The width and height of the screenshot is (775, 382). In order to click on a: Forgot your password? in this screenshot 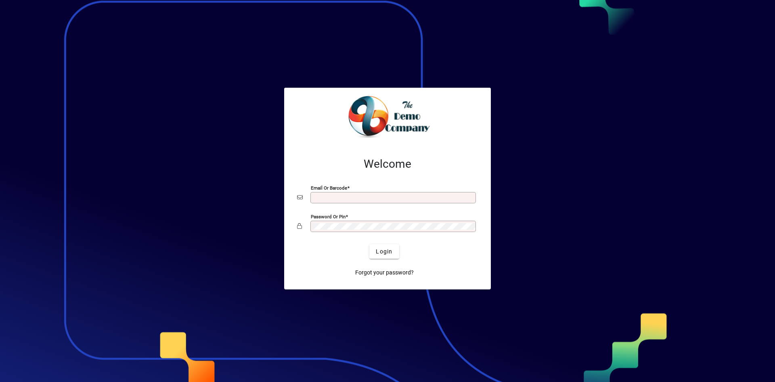, I will do `click(385, 272)`.